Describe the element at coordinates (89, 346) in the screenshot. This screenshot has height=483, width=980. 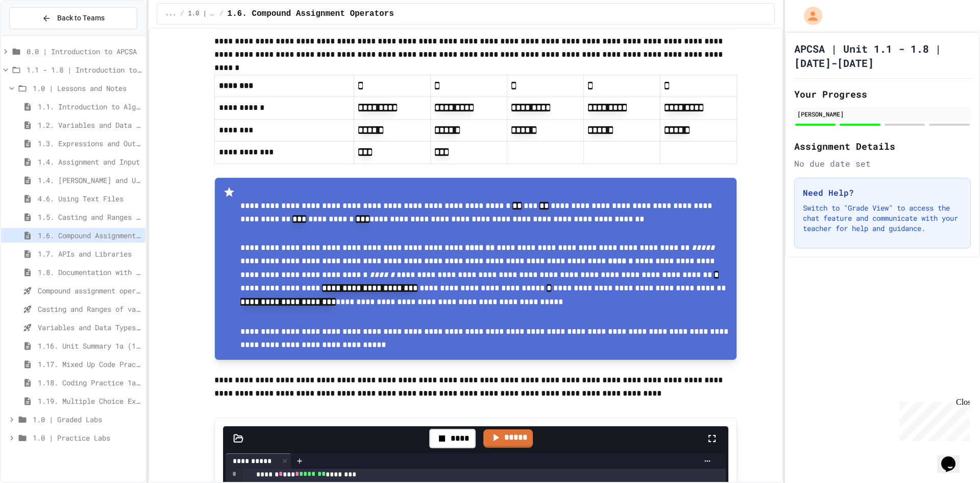
I see `span: 1.16. Unit Summary 1a (1.1-1.6)` at that location.